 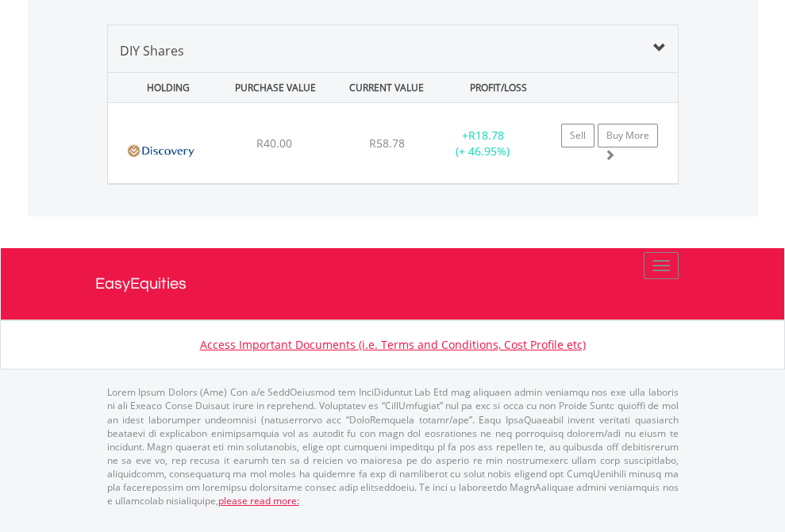 What do you see at coordinates (274, 142) in the screenshot?
I see `span: R40.00` at bounding box center [274, 142].